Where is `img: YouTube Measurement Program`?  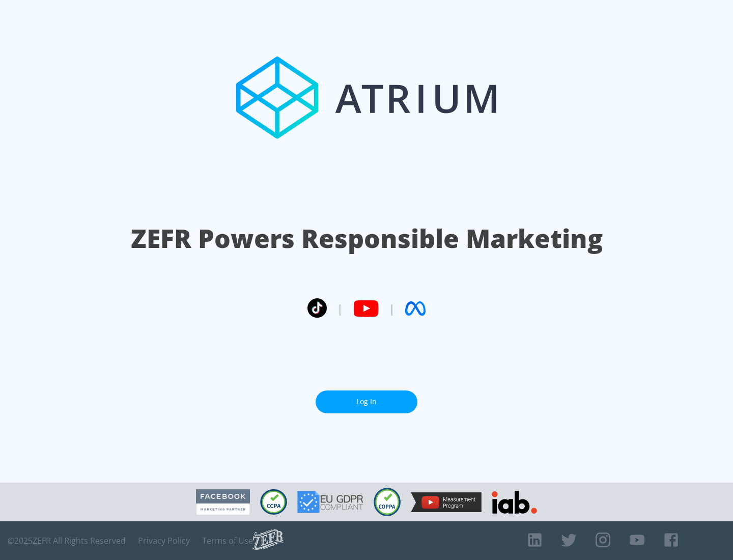 img: YouTube Measurement Program is located at coordinates (446, 502).